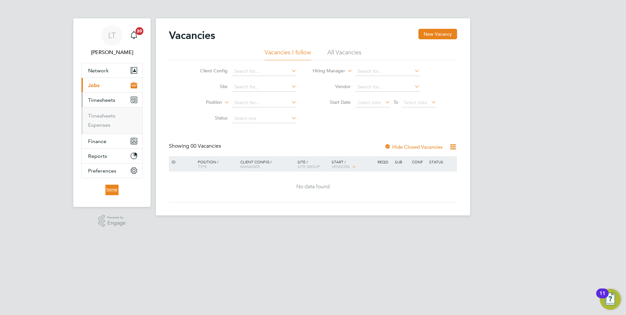 This screenshot has width=626, height=315. Describe the element at coordinates (264, 119) in the screenshot. I see `input: Select one` at that location.